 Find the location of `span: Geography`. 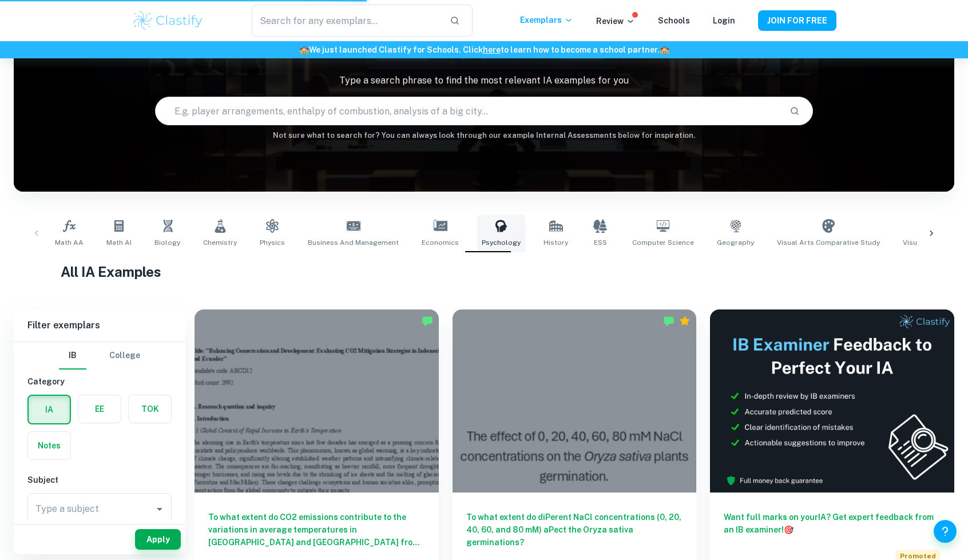

span: Geography is located at coordinates (736, 242).